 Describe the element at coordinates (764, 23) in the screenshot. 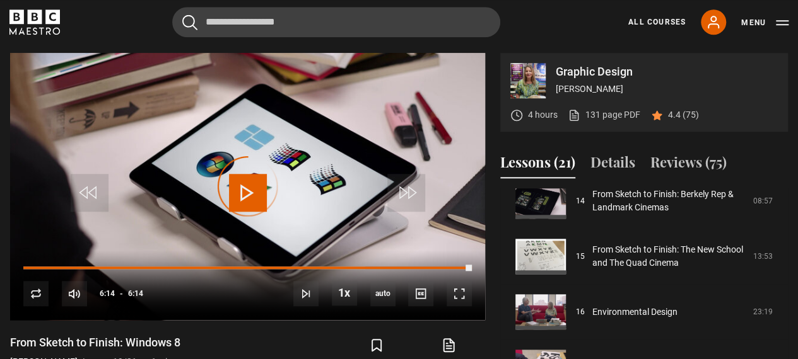

I see `button: Toggle navigation` at that location.